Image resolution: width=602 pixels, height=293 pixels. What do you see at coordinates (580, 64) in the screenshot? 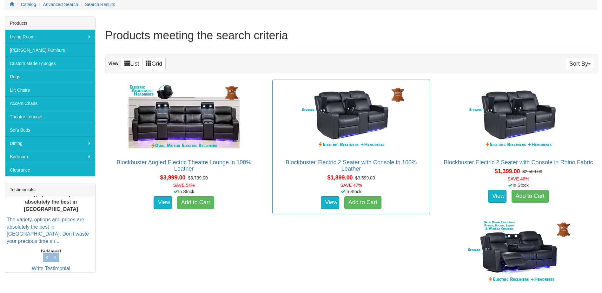
I see `button: Sort By` at bounding box center [580, 64].